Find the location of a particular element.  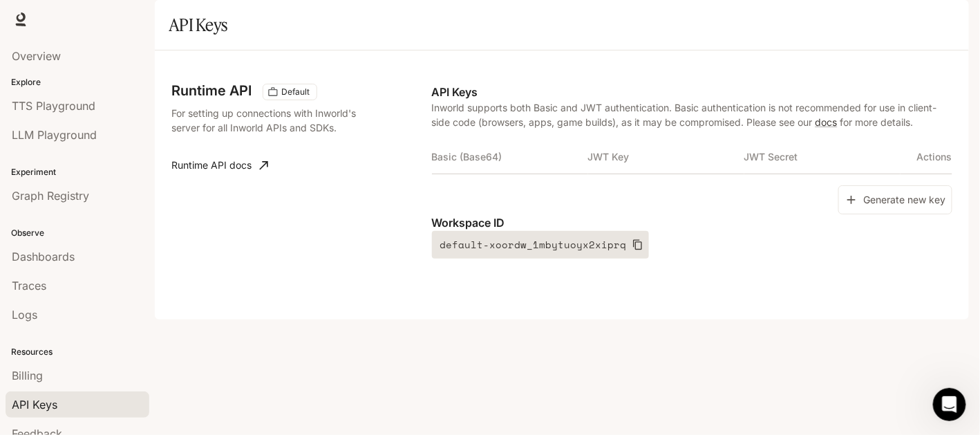

a: docs is located at coordinates (826, 122).